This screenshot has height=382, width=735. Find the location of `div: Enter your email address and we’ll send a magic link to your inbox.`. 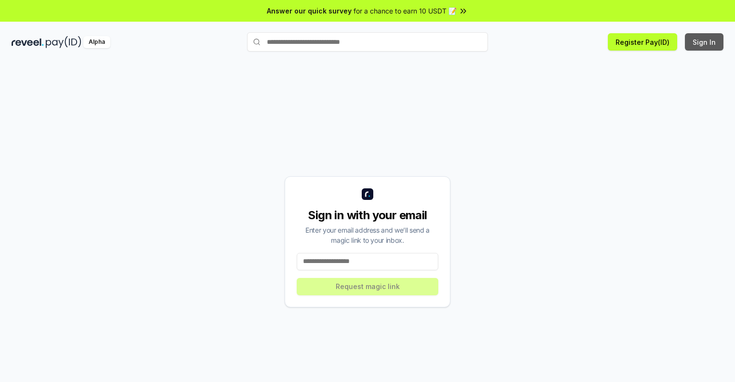

div: Enter your email address and we’ll send a magic link to your inbox. is located at coordinates (368, 235).